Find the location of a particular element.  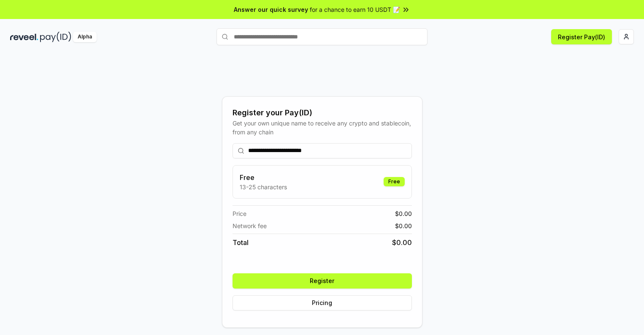

img: reveel_dark is located at coordinates (24, 37).